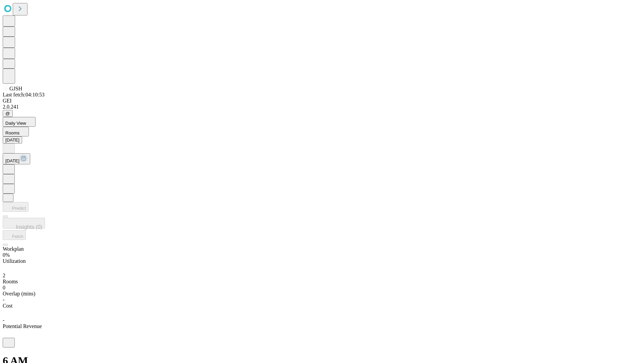 This screenshot has height=363, width=644. Describe the element at coordinates (24, 95) in the screenshot. I see `span: Last fetch: 04:10:53` at that location.